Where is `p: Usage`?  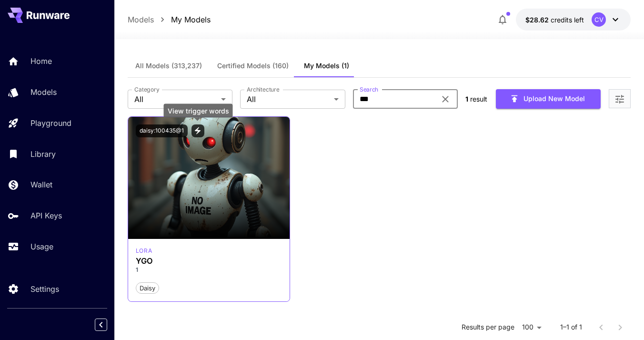
p: Usage is located at coordinates (42, 246).